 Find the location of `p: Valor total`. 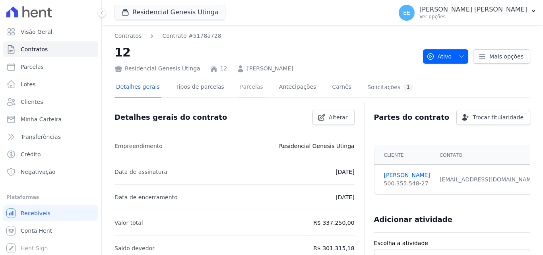

p: Valor total is located at coordinates (129, 222).